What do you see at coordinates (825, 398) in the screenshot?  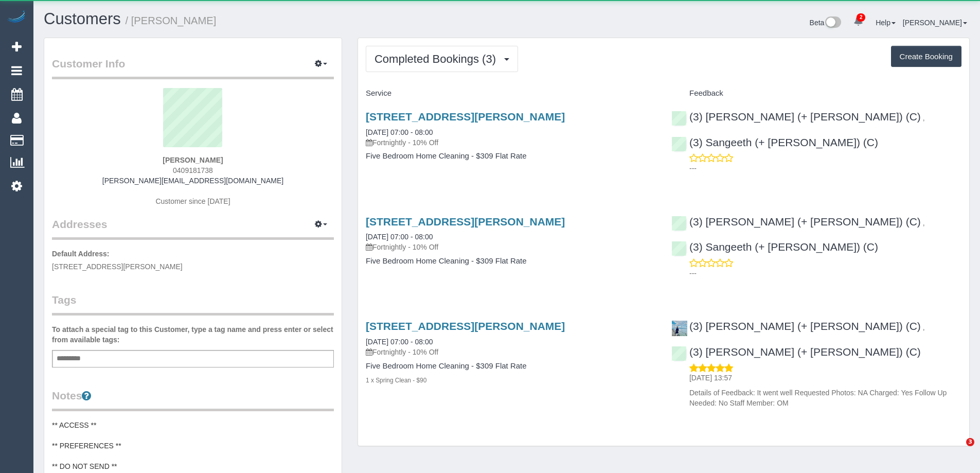 I see `p: Details of Feedback: It went well Requested Photos: NA Charged: Yes Follow Up Needed: No Staff Me...` at bounding box center [825, 398].